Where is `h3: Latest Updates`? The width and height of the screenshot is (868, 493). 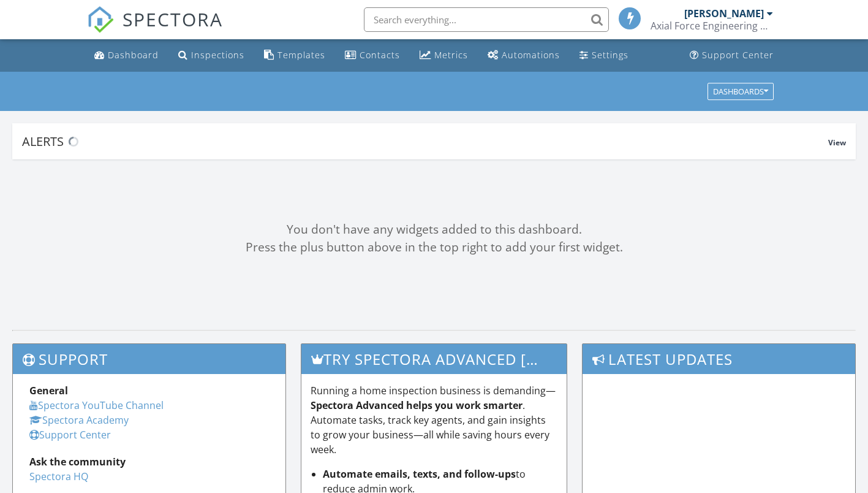
h3: Latest Updates is located at coordinates (718, 358).